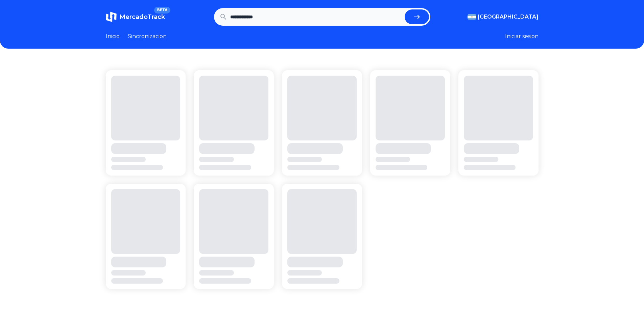 The height and width of the screenshot is (314, 644). Describe the element at coordinates (162, 10) in the screenshot. I see `span: BETA` at that location.